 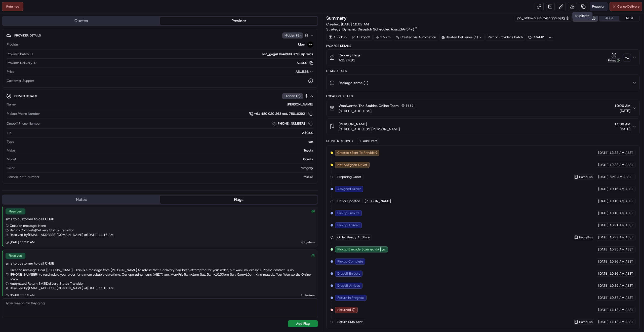 I want to click on button: A$15.68, so click(x=291, y=72).